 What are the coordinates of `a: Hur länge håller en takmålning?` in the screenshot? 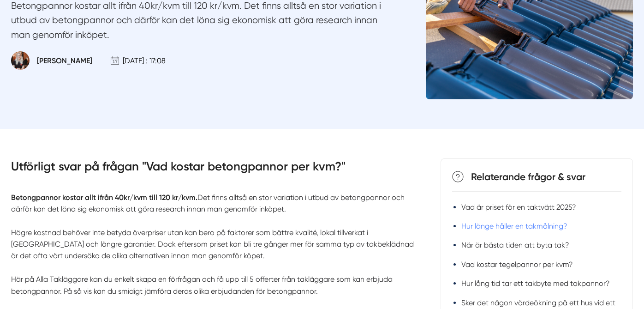 It's located at (514, 226).